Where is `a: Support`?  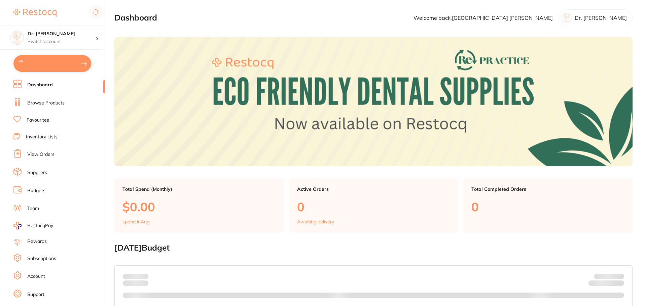 a: Support is located at coordinates (36, 295).